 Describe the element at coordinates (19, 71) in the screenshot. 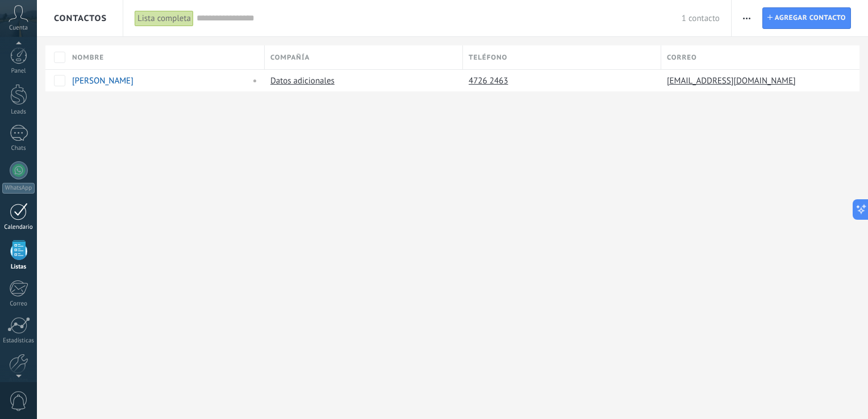

I see `div: Panel` at that location.